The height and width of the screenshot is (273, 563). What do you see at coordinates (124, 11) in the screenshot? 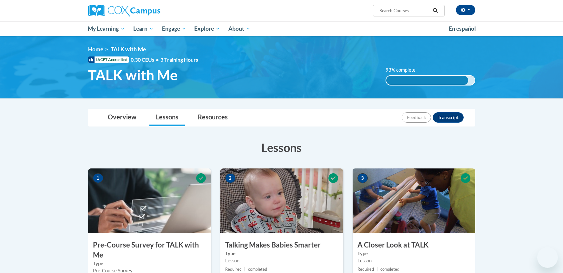
I see `img: Cox Campus` at bounding box center [124, 11].